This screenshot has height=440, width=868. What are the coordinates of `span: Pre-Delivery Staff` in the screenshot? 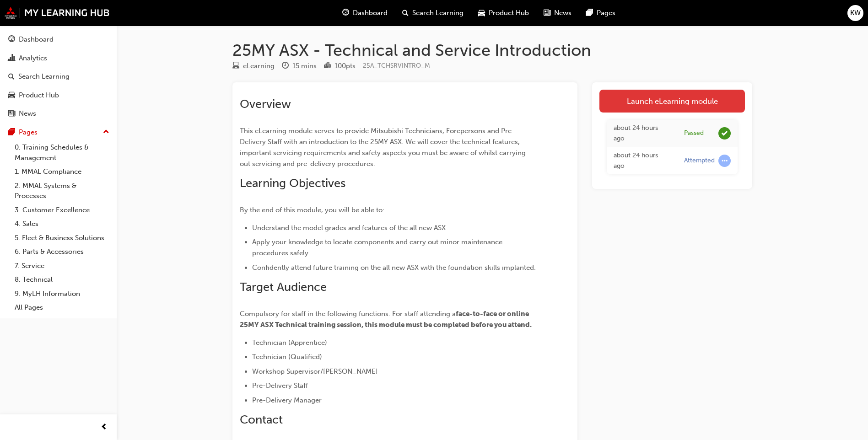 It's located at (280, 385).